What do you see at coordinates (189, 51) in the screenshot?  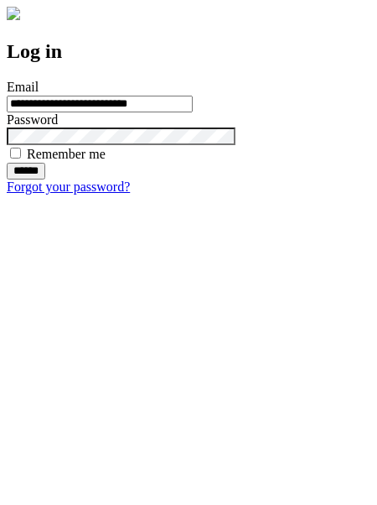 I see `h2: Log in` at bounding box center [189, 51].